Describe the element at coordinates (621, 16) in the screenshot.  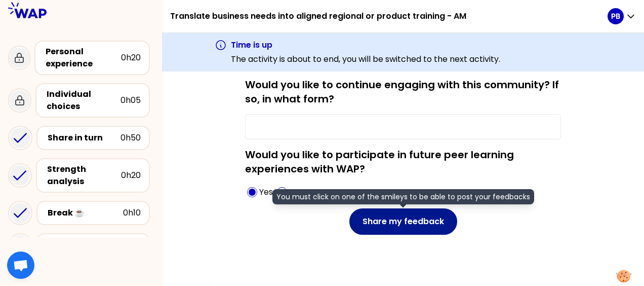
I see `button: PB` at that location.